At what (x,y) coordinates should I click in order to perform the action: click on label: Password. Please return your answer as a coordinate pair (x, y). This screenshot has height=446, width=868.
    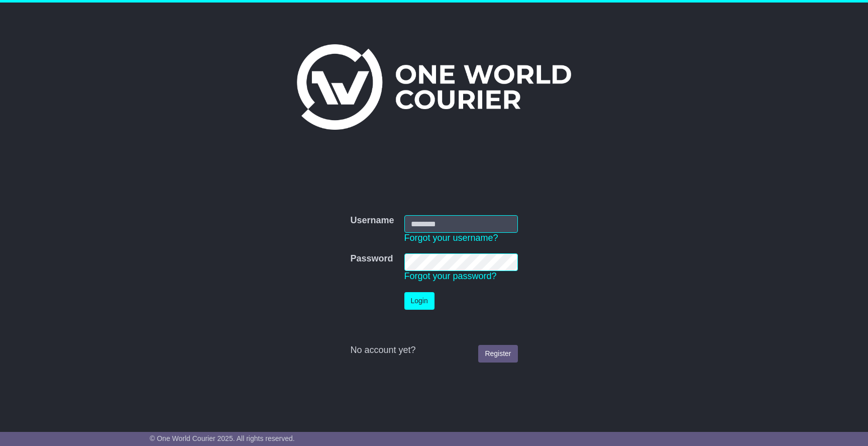
    Looking at the image, I should click on (372, 259).